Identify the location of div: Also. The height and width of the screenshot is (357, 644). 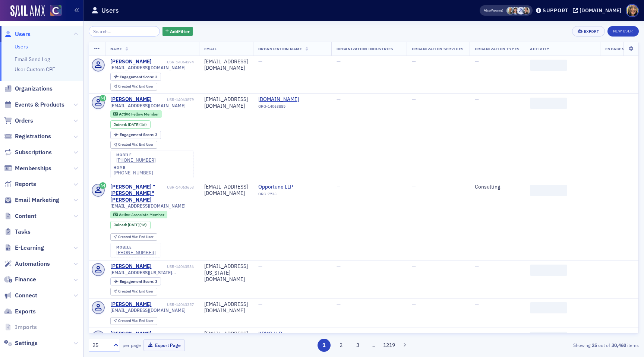
(487, 10).